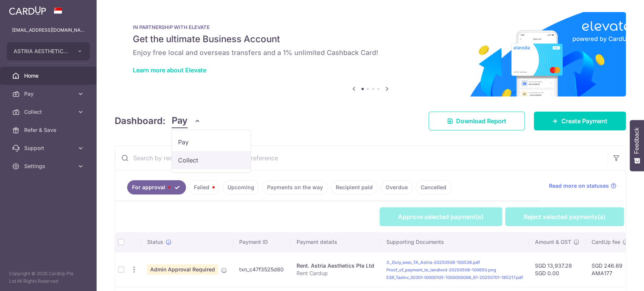 This screenshot has height=291, width=644. What do you see at coordinates (455, 242) in the screenshot?
I see `th: Supporting Documents` at bounding box center [455, 242].